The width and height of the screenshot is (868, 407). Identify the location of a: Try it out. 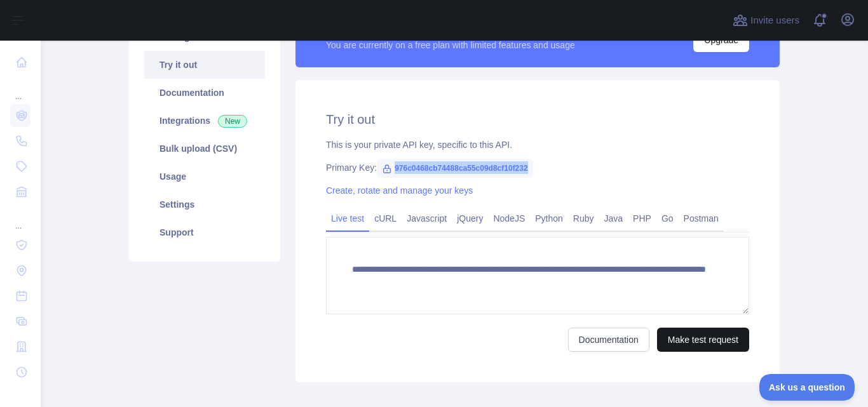
(204, 65).